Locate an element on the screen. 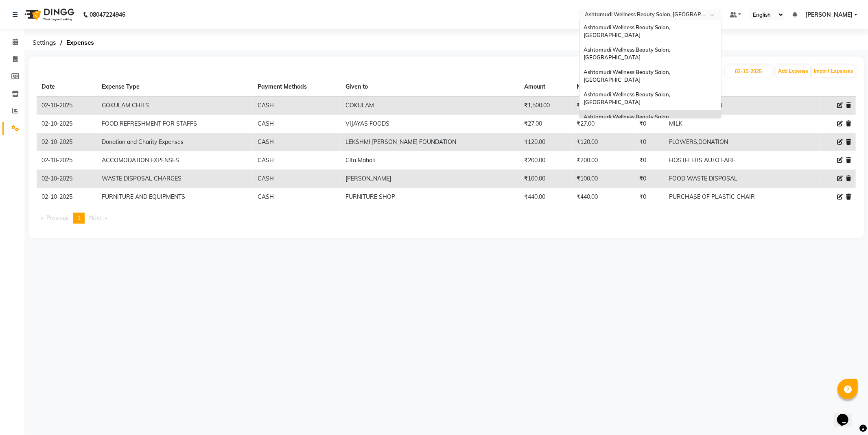 The image size is (868, 435). th: Payment Methods is located at coordinates (296, 87).